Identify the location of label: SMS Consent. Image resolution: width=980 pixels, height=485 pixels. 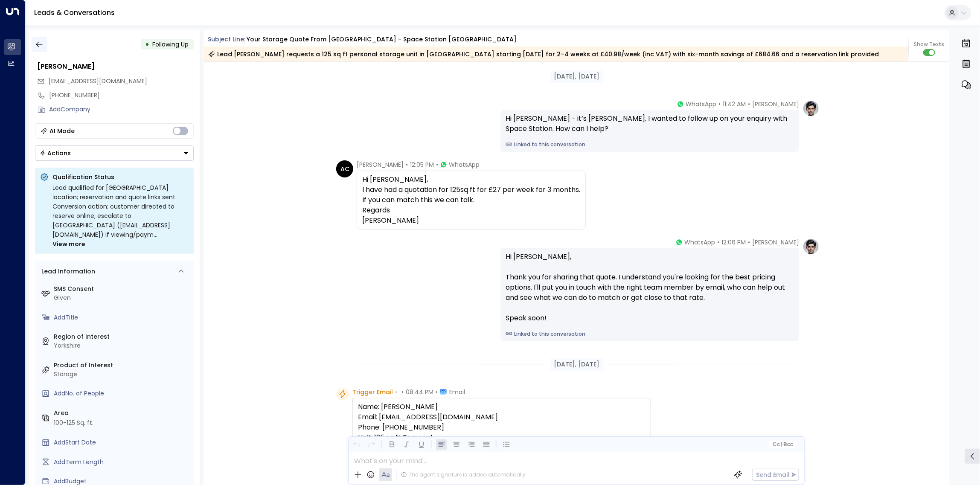
(122, 289).